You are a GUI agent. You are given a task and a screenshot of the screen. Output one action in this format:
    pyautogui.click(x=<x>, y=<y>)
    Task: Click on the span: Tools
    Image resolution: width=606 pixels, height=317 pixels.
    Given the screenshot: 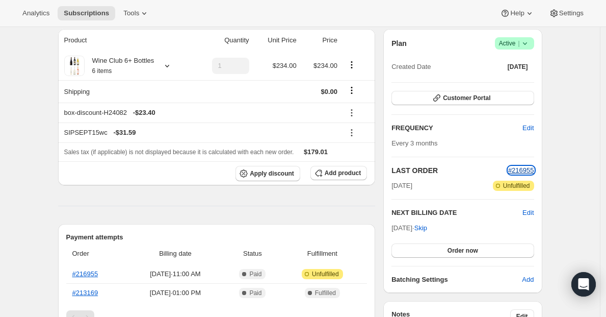 What is the action you would take?
    pyautogui.click(x=131, y=13)
    